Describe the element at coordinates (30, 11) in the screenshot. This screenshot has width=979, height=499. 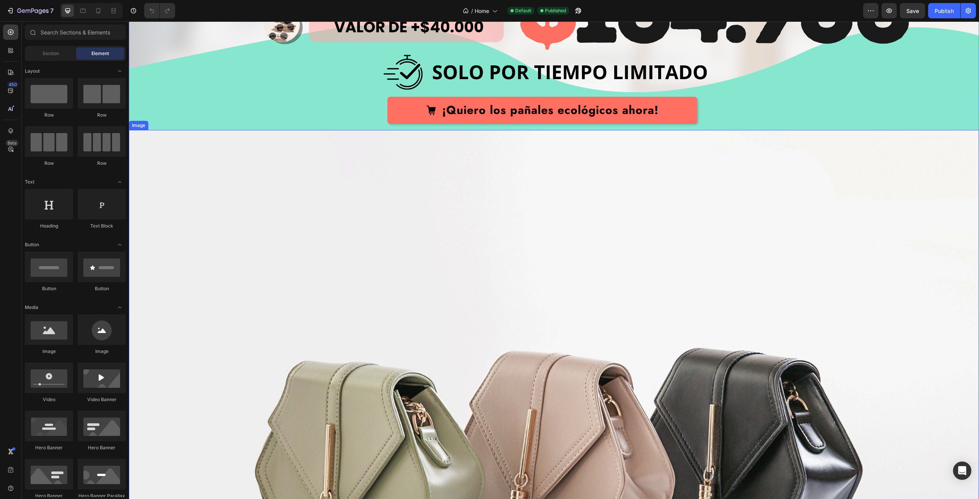
I see `button: 7` at that location.